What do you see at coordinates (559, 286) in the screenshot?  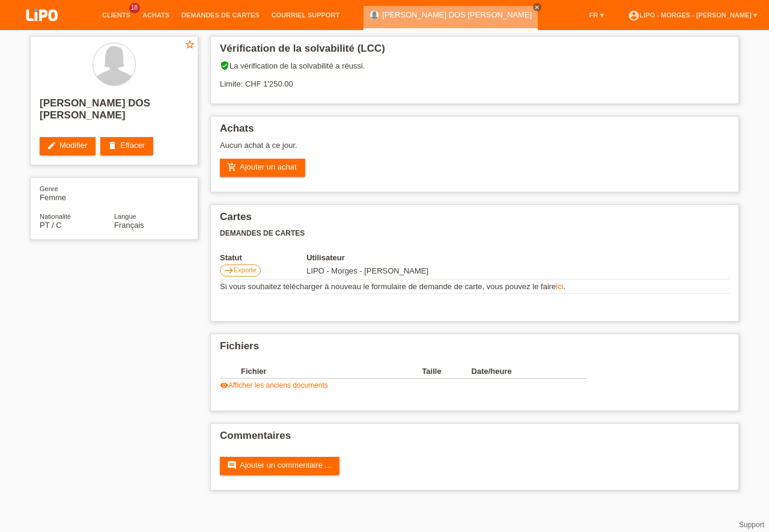 I see `a: ici` at bounding box center [559, 286].